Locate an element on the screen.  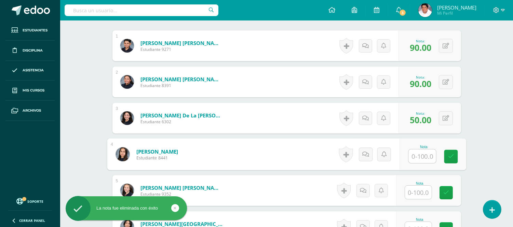
span: Disciplina is located at coordinates (32, 51).